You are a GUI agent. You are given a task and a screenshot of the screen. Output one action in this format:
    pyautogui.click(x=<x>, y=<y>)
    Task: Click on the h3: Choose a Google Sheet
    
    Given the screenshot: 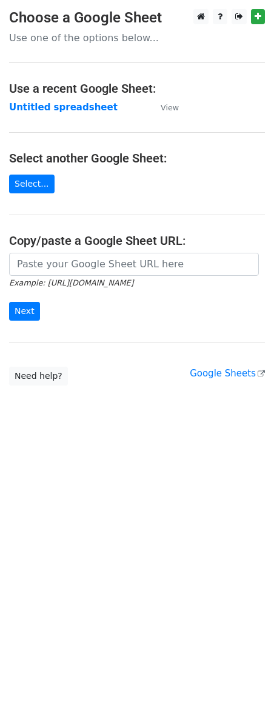 What is the action you would take?
    pyautogui.click(x=137, y=18)
    